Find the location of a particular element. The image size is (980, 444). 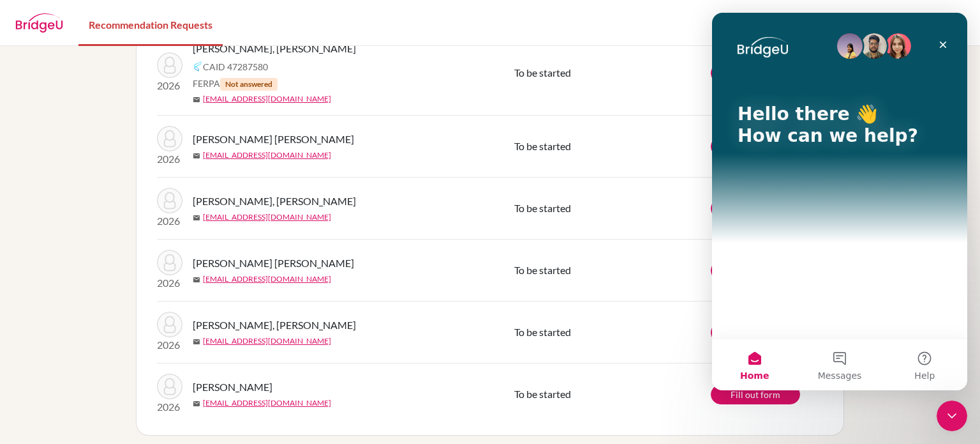

button: Messages is located at coordinates (127, 352).